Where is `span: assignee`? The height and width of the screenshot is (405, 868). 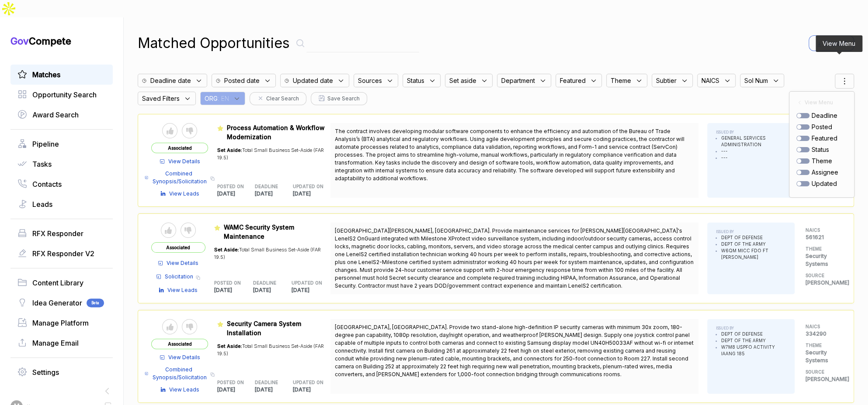
span: assignee is located at coordinates (825, 172).